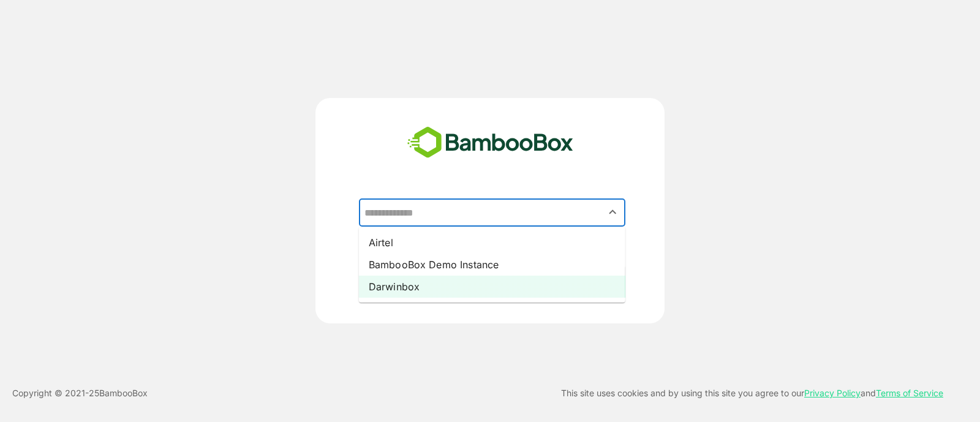  What do you see at coordinates (492, 243) in the screenshot?
I see `li: Airtel` at bounding box center [492, 243].